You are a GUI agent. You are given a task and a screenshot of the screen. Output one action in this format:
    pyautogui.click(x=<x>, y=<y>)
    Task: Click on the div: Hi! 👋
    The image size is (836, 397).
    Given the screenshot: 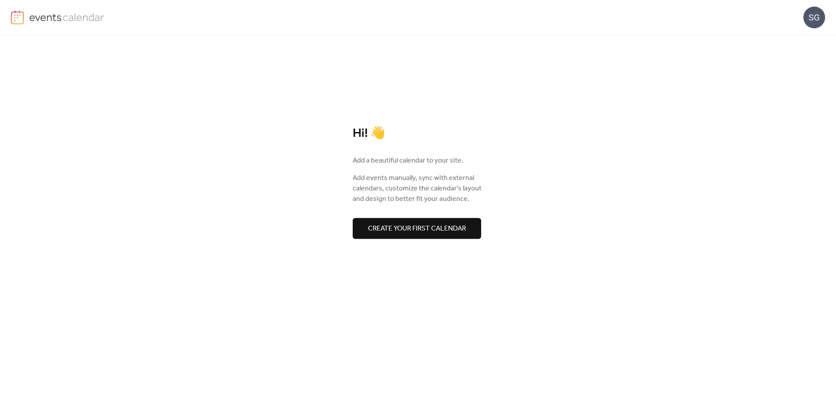 What is the action you would take?
    pyautogui.click(x=418, y=133)
    